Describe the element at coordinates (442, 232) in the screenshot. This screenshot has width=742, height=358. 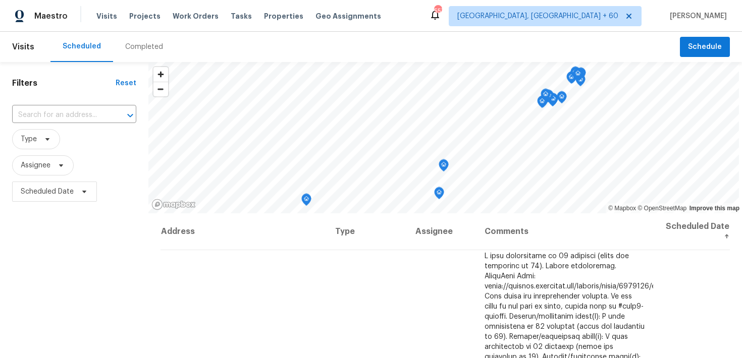
I see `th: Assignee` at that location.